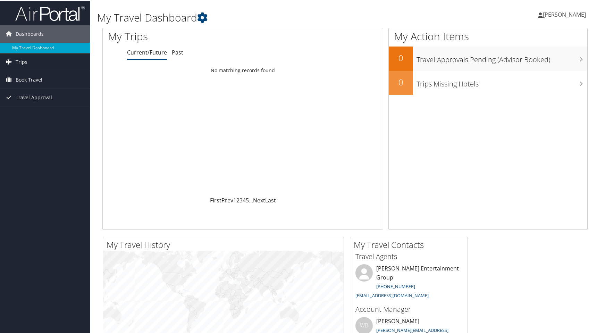 The image size is (597, 334). Describe the element at coordinates (147, 52) in the screenshot. I see `a: Current/Future` at that location.